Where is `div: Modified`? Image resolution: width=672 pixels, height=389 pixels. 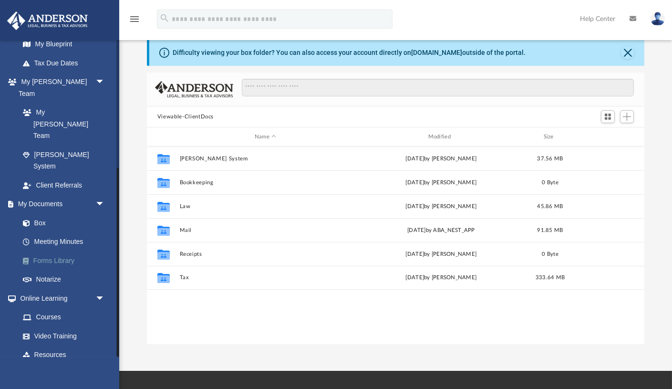
div: Modified is located at coordinates (441, 137).